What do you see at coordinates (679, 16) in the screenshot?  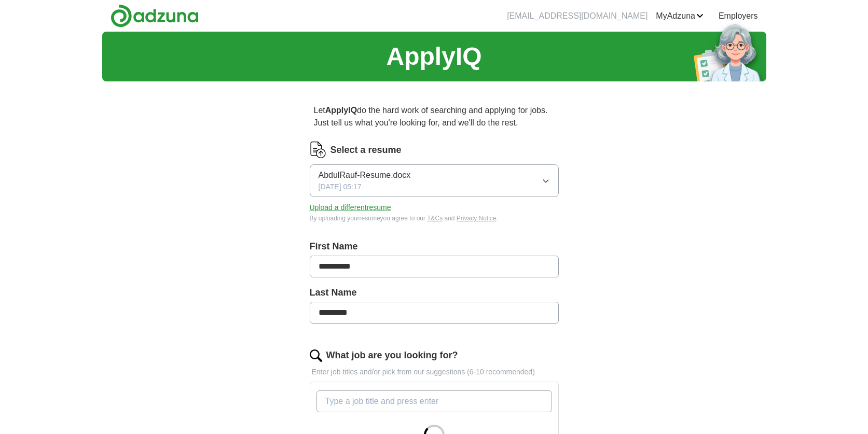 I see `a: MyAdzuna` at bounding box center [679, 16].